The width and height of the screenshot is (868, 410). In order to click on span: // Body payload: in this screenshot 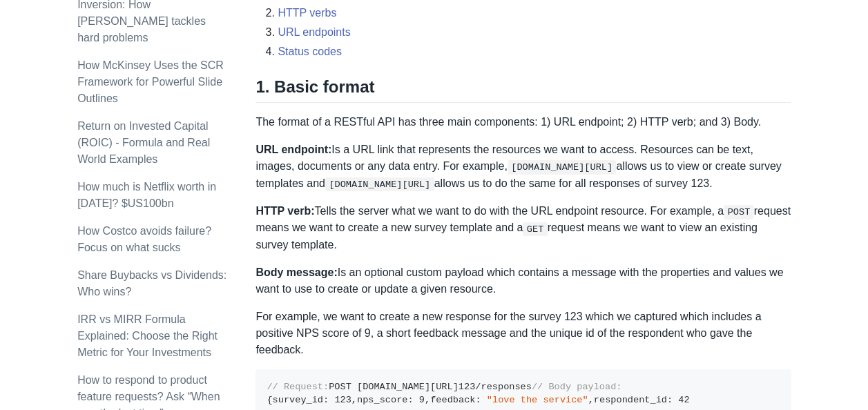, I will do `click(577, 387)`.